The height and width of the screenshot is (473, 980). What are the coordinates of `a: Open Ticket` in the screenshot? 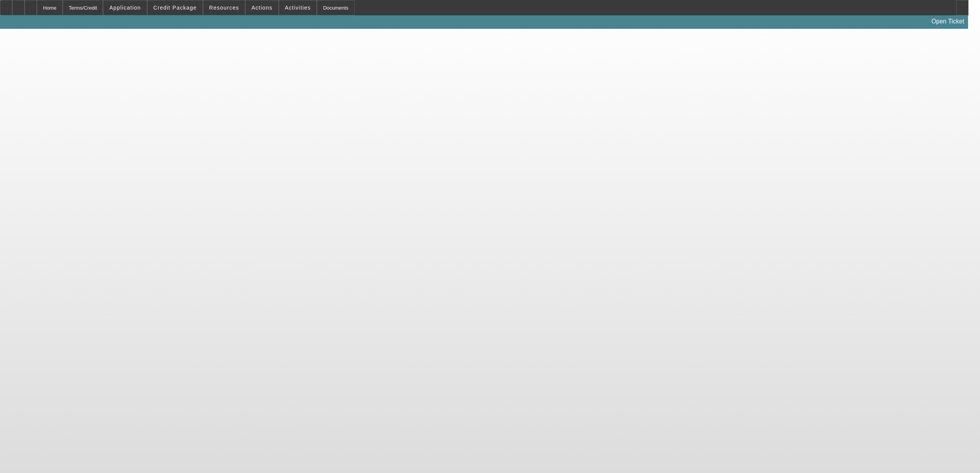 It's located at (948, 21).